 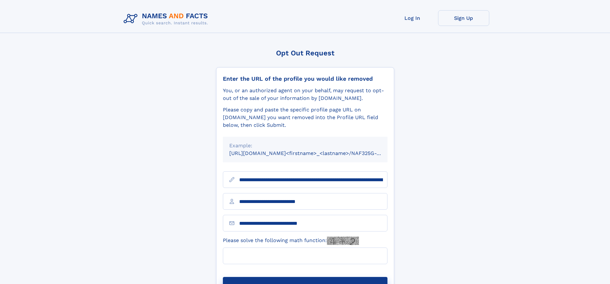 What do you see at coordinates (305, 94) in the screenshot?
I see `div: You, or an authorized agent on your behalf, may request to opt-out of the sale of your informatio...` at bounding box center [305, 94].